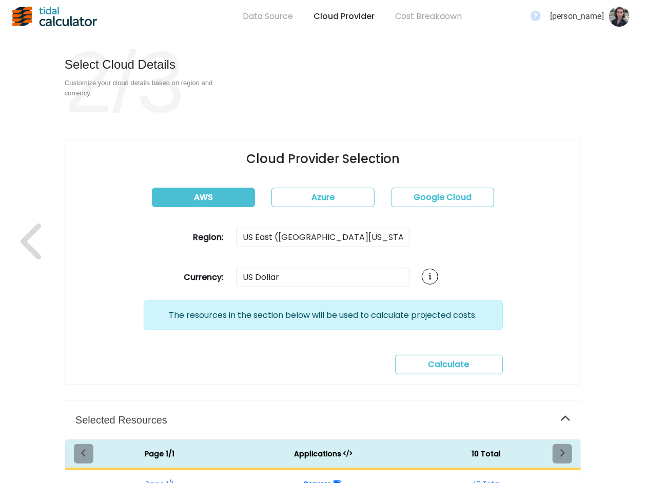 The image size is (646, 483). What do you see at coordinates (323, 454) in the screenshot?
I see `span: Applications` at bounding box center [323, 454].